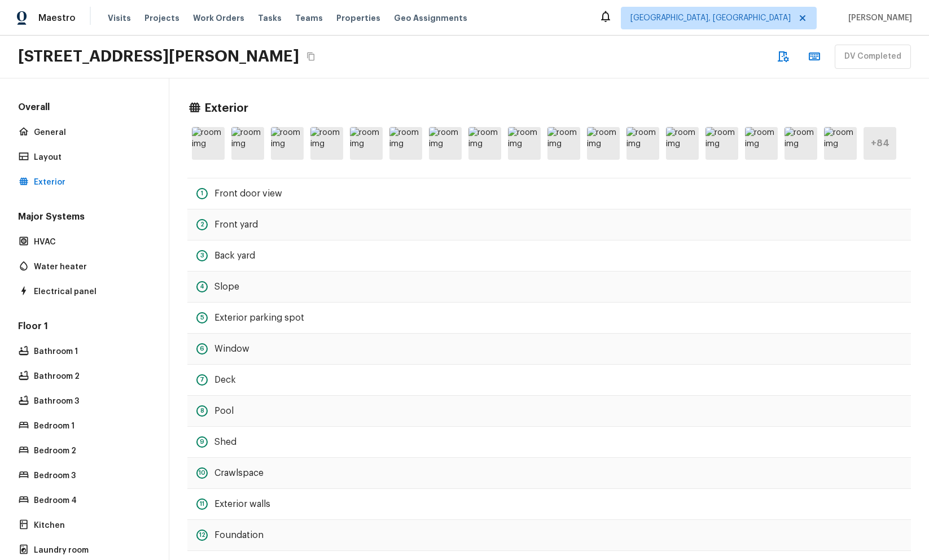  I want to click on span: Teams, so click(309, 18).